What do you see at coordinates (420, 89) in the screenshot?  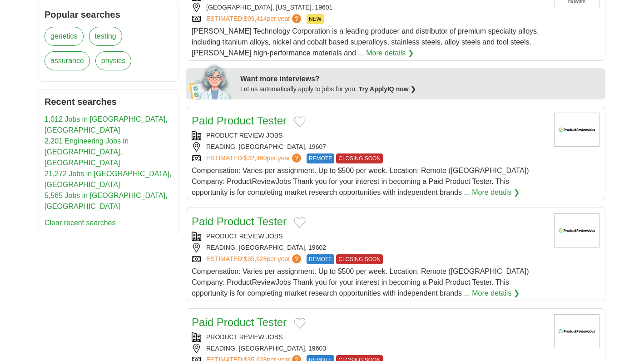 I see `div: Let us automatically apply to jobs for you.` at bounding box center [420, 89].